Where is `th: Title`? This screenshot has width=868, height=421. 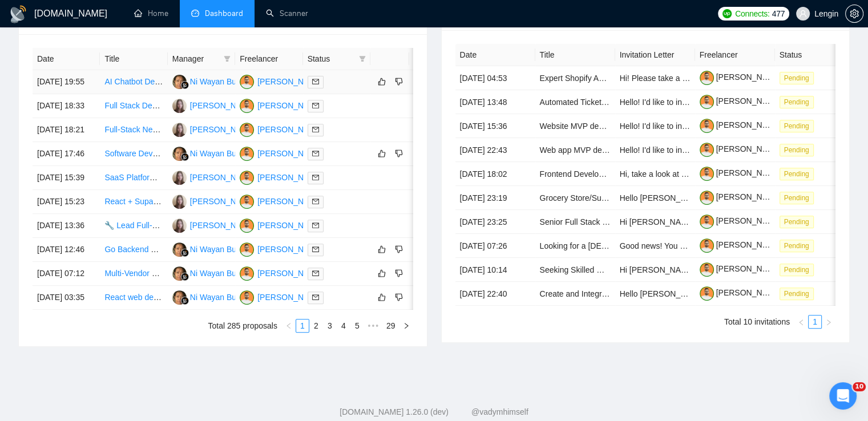 th: Title is located at coordinates (575, 55).